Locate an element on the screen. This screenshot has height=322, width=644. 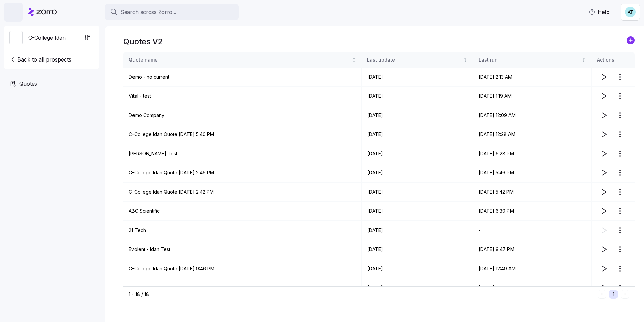
a: Quotes is located at coordinates (51, 84).